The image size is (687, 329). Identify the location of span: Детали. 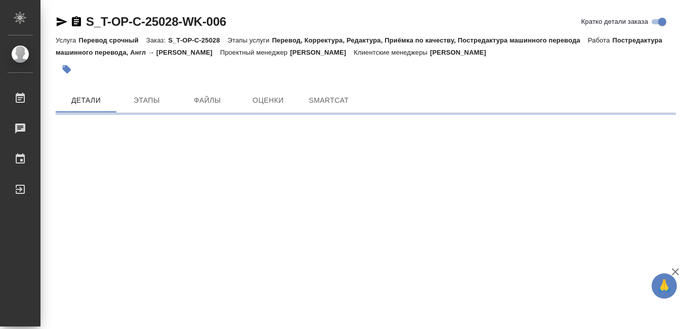
(86, 100).